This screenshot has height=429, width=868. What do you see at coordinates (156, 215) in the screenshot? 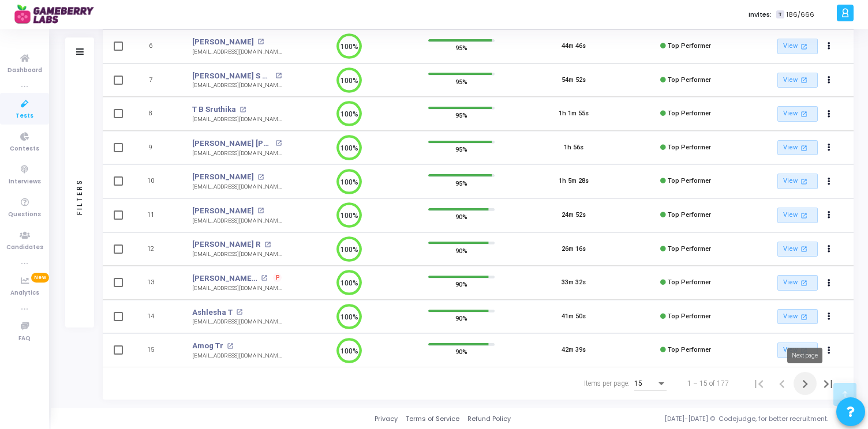
I see `td: 11` at bounding box center [156, 215].